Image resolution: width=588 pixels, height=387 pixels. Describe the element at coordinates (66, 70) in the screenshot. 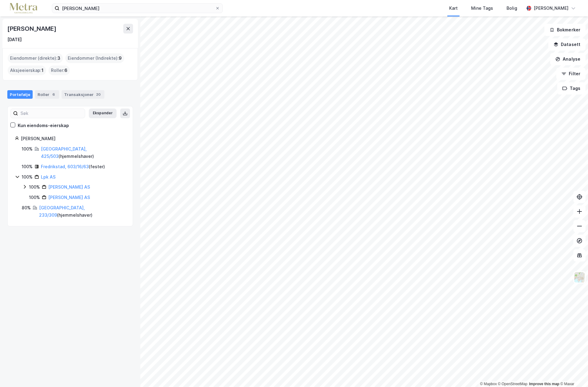

I see `span: 6` at that location.